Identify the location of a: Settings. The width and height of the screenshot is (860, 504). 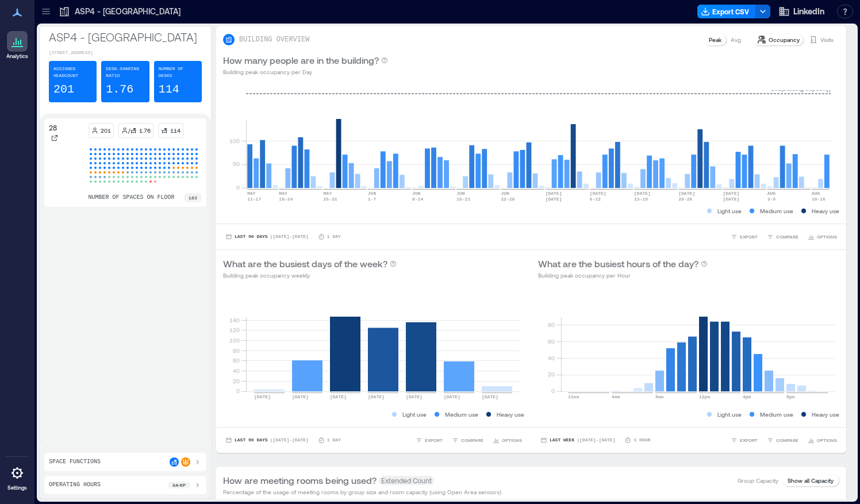
(17, 476).